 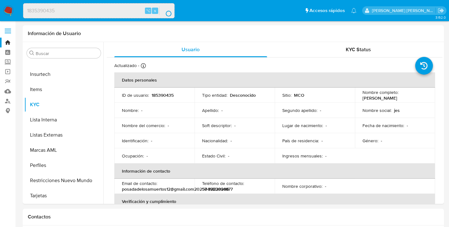 What do you see at coordinates (377, 110) in the screenshot?
I see `p: Nombre social :` at bounding box center [377, 110].